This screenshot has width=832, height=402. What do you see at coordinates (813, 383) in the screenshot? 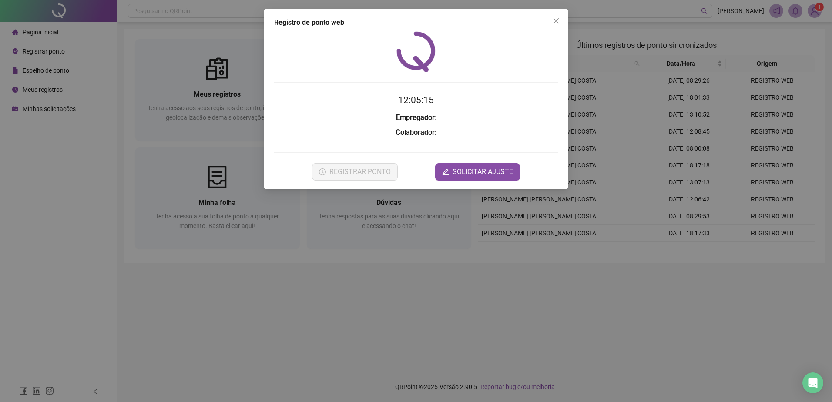
I see `div: Open Intercom Messenger` at bounding box center [813, 383].